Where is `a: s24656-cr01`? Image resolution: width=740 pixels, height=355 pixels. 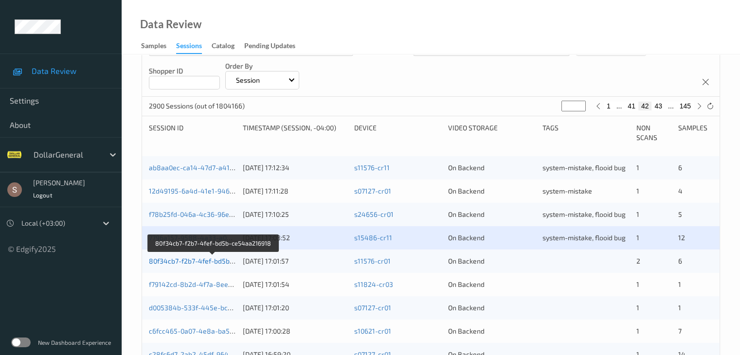 a: s24656-cr01 is located at coordinates (374, 214).